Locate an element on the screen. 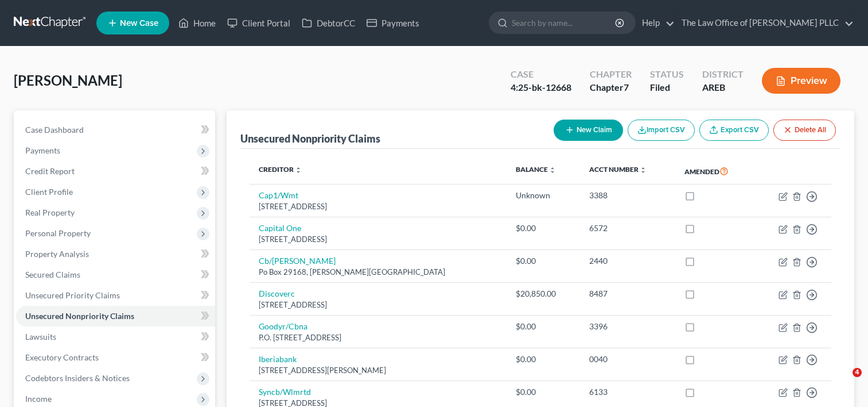  a: Credit Report is located at coordinates (115, 171).